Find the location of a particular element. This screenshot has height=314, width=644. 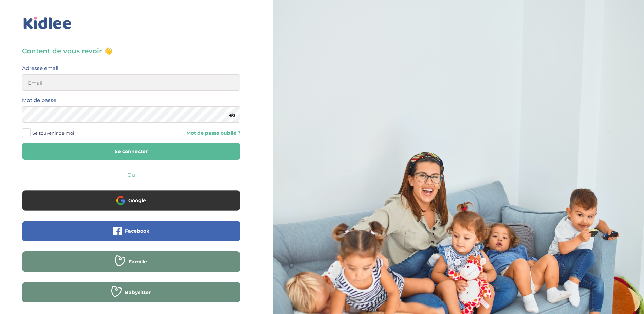

button: Se connecter is located at coordinates (131, 151).